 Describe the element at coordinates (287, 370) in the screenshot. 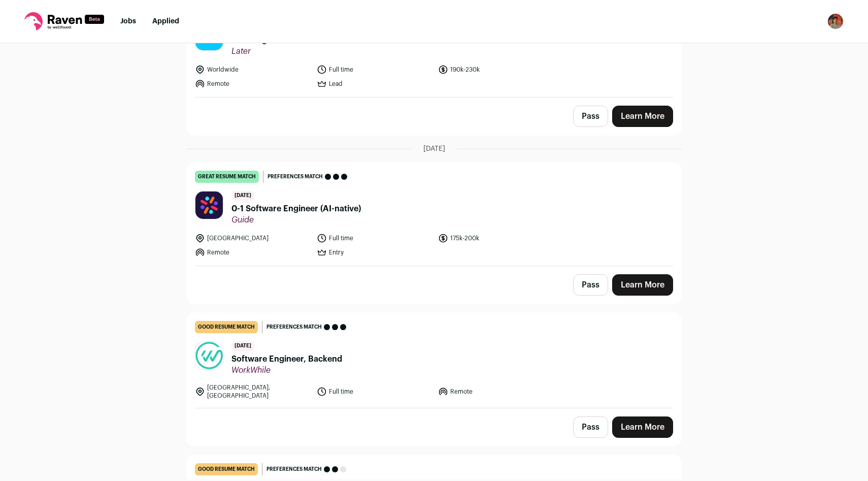

I see `span: WorkWhile` at that location.